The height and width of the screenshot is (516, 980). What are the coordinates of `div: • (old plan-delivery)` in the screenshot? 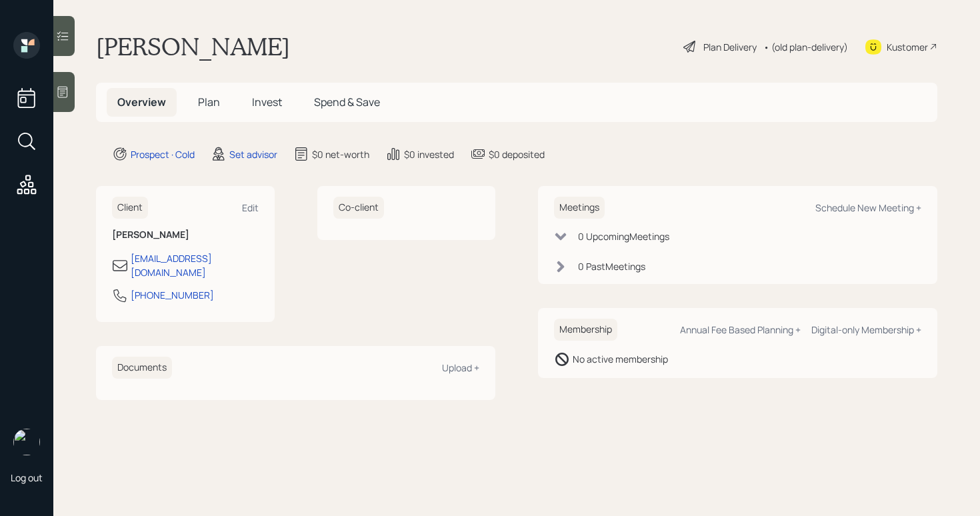 It's located at (805, 46).